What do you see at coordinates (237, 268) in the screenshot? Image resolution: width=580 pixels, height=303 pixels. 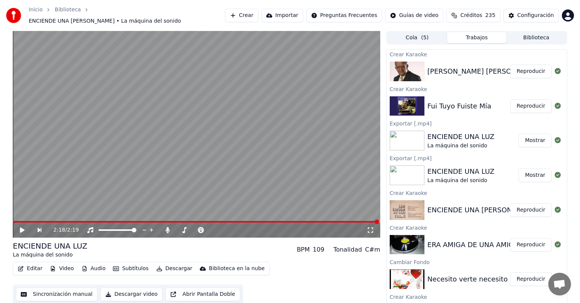 I see `div: Biblioteca en la nube` at bounding box center [237, 268].